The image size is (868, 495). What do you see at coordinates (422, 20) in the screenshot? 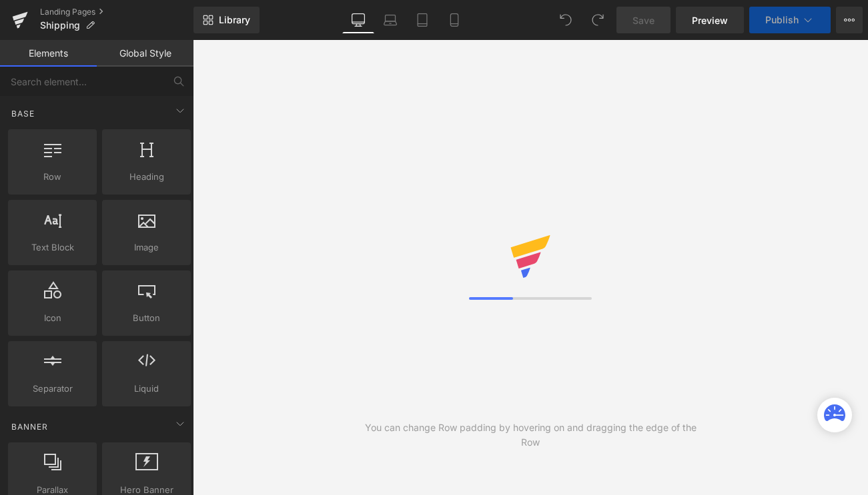
I see `a: Tablet` at bounding box center [422, 20].